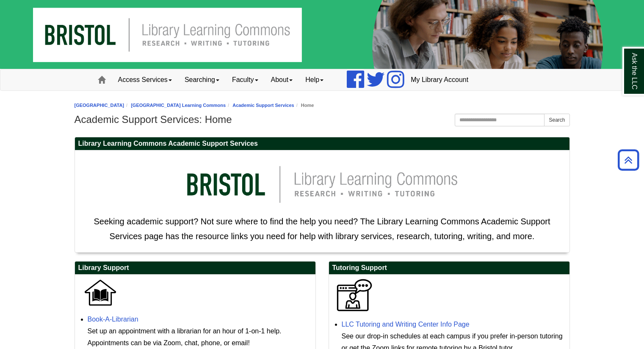 The image size is (644, 349). What do you see at coordinates (322, 144) in the screenshot?
I see `h2: Library Learning Commons Academic Support Services` at bounding box center [322, 144].